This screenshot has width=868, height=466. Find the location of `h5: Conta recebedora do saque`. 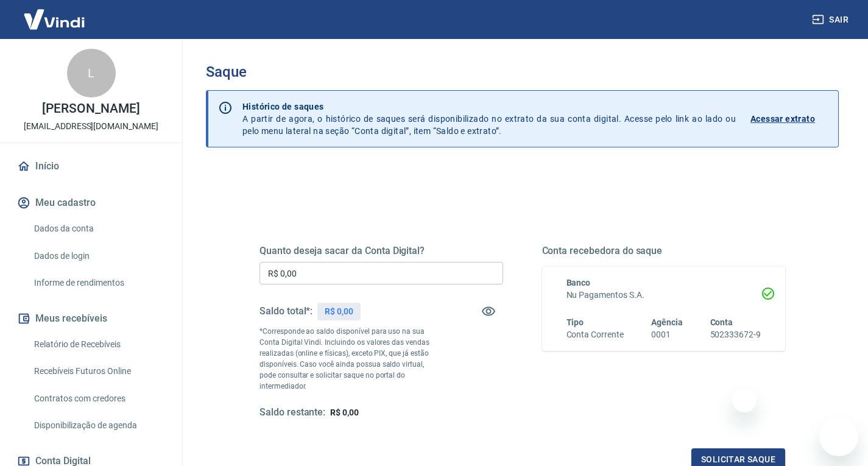

h5: Conta recebedora do saque is located at coordinates (664, 251).